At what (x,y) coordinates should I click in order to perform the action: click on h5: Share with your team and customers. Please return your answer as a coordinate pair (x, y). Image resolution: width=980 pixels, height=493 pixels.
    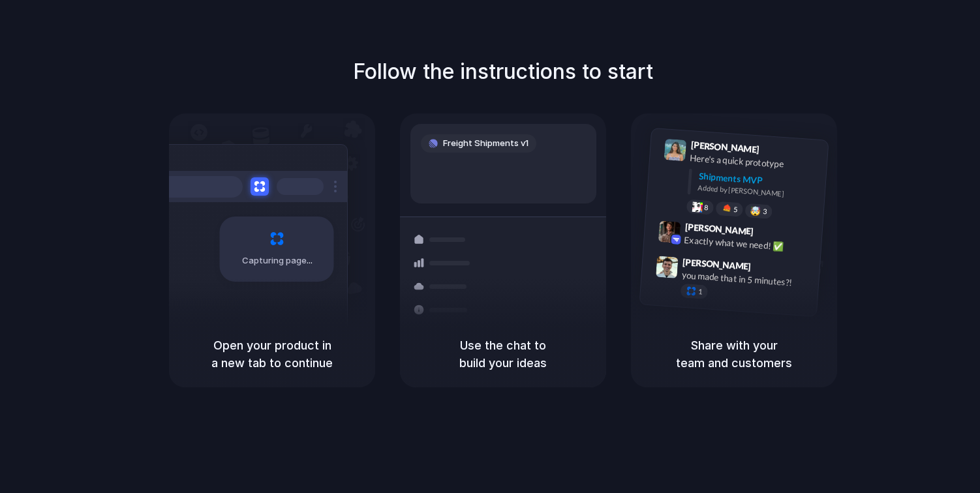
    Looking at the image, I should click on (734, 355).